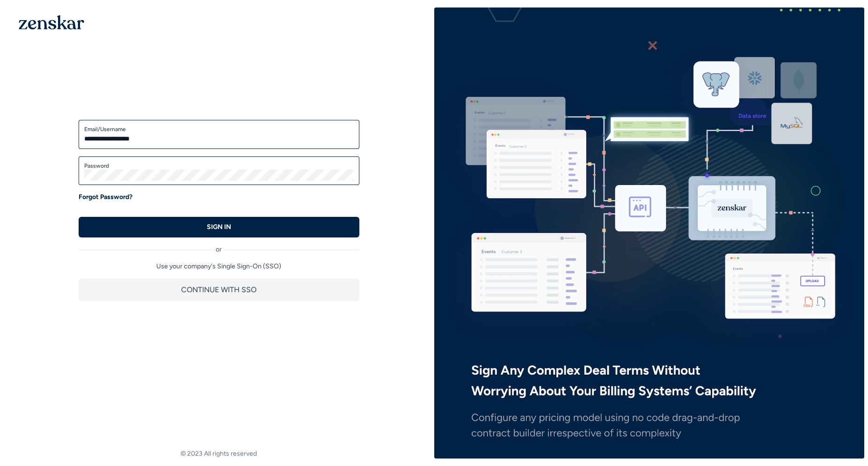 The height and width of the screenshot is (466, 868). What do you see at coordinates (105, 197) in the screenshot?
I see `p: Forgot Password?` at bounding box center [105, 197].